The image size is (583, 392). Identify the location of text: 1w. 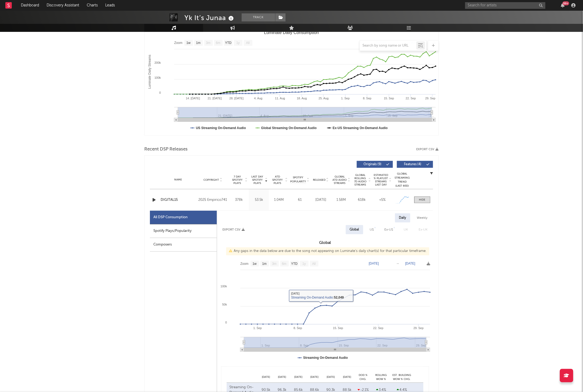
(255, 264).